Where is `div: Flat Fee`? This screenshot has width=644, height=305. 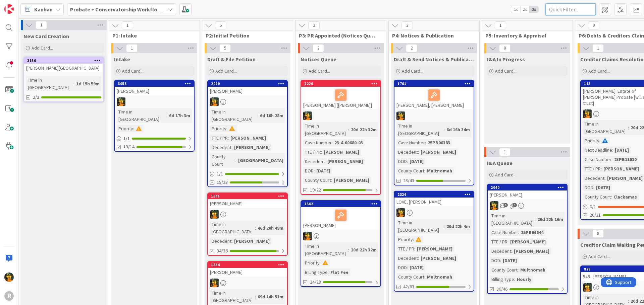
div: Flat Fee is located at coordinates (340, 272).